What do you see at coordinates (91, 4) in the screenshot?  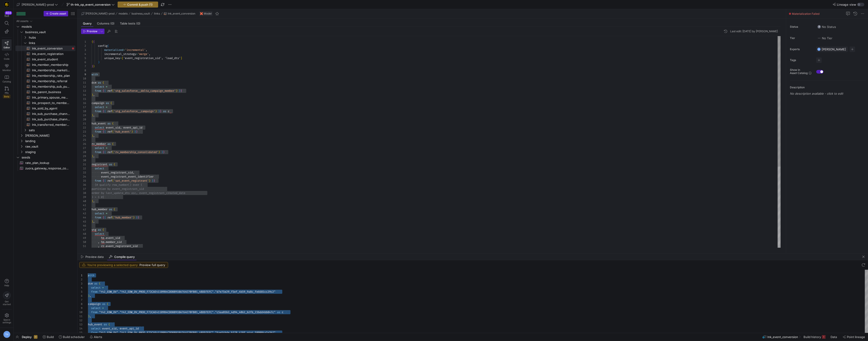 I see `span: th-lnk_op_event_conversion` at bounding box center [91, 4].